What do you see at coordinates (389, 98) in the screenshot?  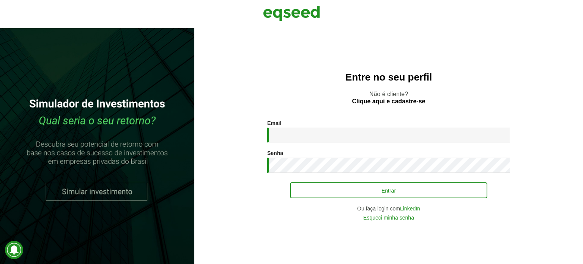 I see `p: Não é cliente?` at bounding box center [389, 98].